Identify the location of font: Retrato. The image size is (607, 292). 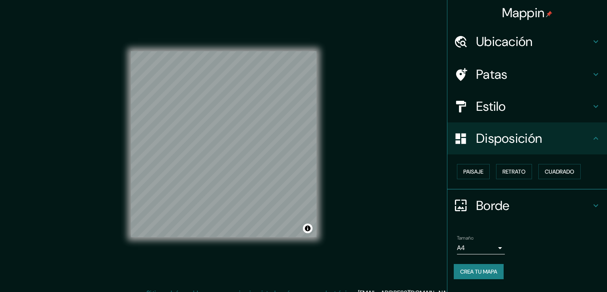
(514, 171).